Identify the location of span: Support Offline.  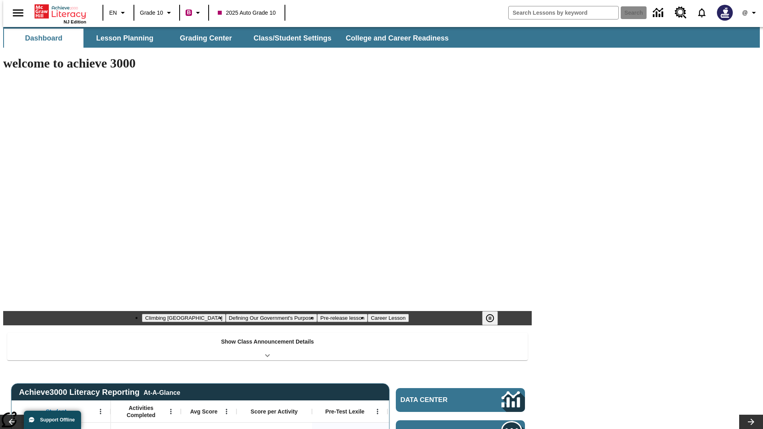
(57, 420).